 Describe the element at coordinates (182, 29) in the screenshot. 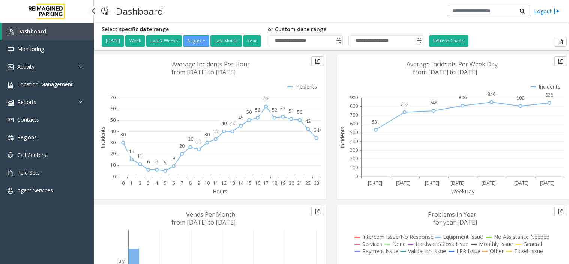

I see `h5: Select specific date range` at that location.